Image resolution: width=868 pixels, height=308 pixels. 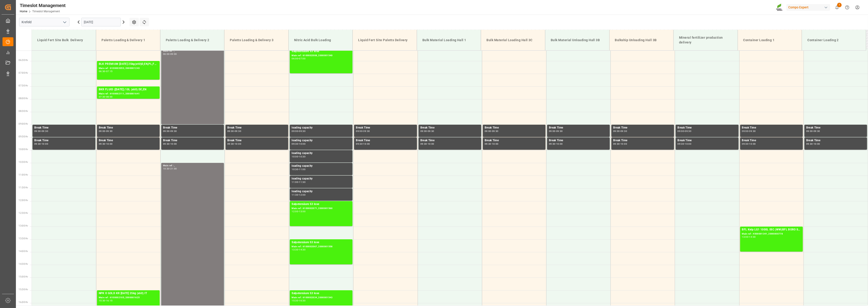 I want to click on div: Bulk Material Unloading Hall 3B, so click(x=577, y=40).